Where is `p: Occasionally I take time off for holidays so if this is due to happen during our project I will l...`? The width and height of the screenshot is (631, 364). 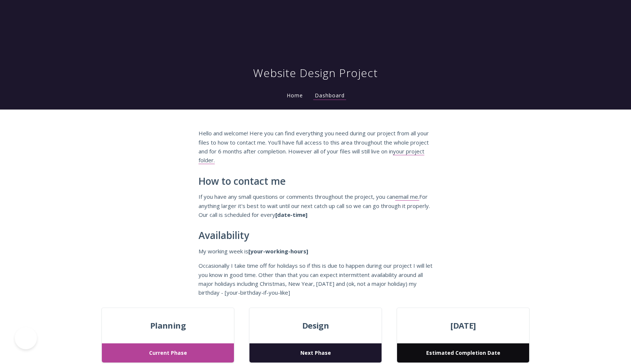 p: Occasionally I take time off for holidays so if this is due to happen during our project I will l... is located at coordinates (316, 279).